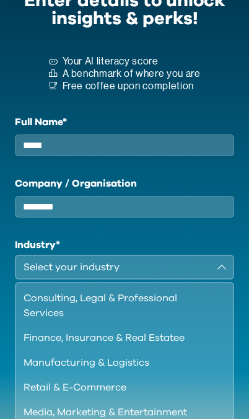 Image resolution: width=249 pixels, height=419 pixels. Describe the element at coordinates (125, 245) in the screenshot. I see `h1: Industry*` at that location.